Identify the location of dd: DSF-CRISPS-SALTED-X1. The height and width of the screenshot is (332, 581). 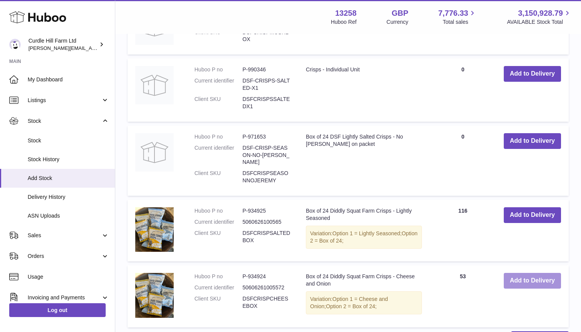
(266, 85).